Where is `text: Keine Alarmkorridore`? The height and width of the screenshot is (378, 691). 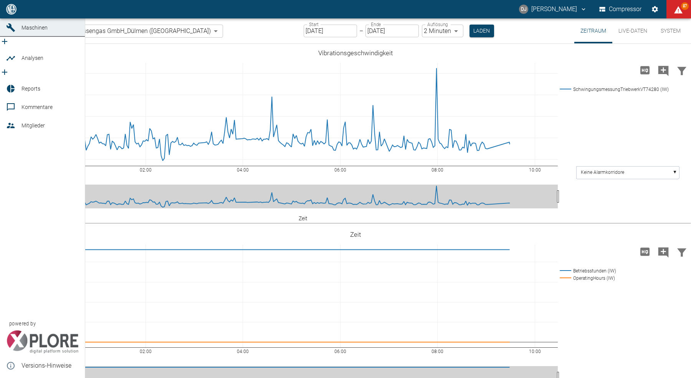
text: Keine Alarmkorridore is located at coordinates (603, 172).